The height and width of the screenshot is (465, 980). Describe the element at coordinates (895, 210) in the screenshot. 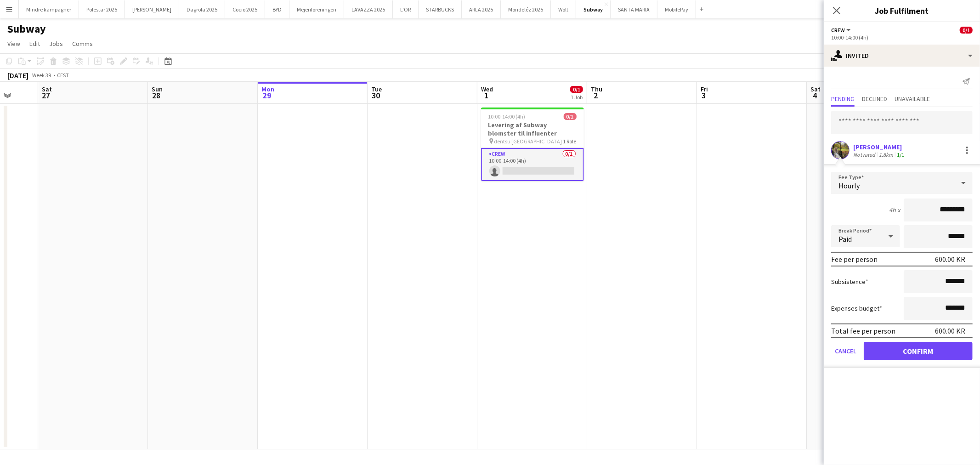

I see `div: 4h x` at that location.